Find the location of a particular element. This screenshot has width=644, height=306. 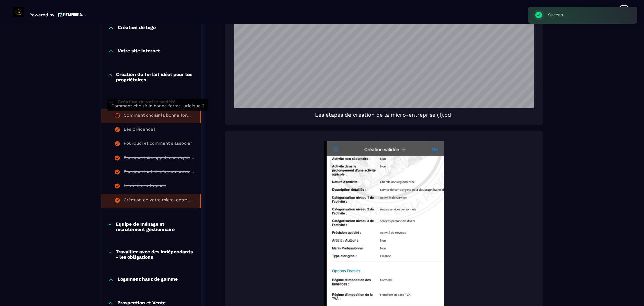

div: Comment choisir la bonne forme juridique ? is located at coordinates (158, 116).